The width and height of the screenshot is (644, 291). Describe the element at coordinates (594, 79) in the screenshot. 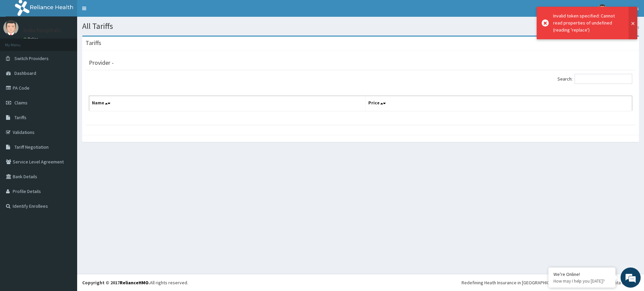

I see `label: Search:` at that location.